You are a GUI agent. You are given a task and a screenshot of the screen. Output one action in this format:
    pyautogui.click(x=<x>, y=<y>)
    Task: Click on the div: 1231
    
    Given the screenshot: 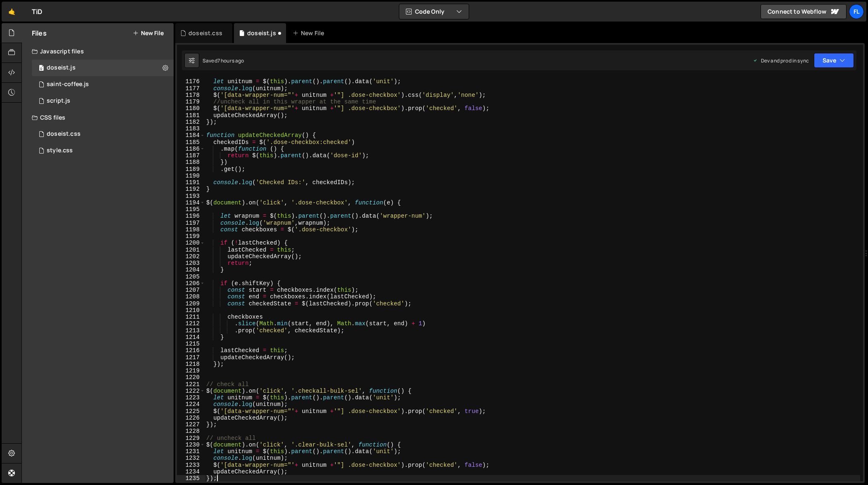 What is the action you would take?
    pyautogui.click(x=191, y=451)
    